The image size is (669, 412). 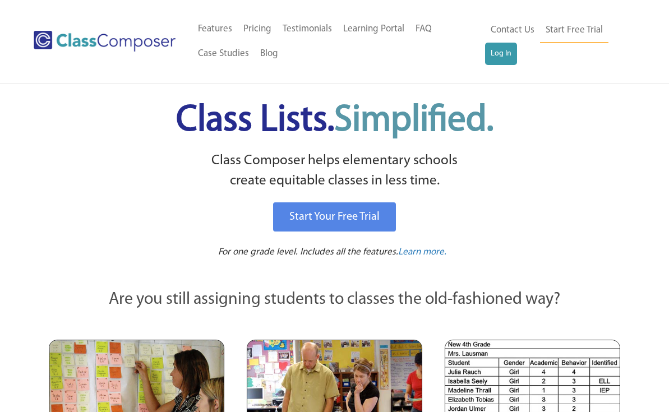 I want to click on span: Start Your Free Trial, so click(x=334, y=217).